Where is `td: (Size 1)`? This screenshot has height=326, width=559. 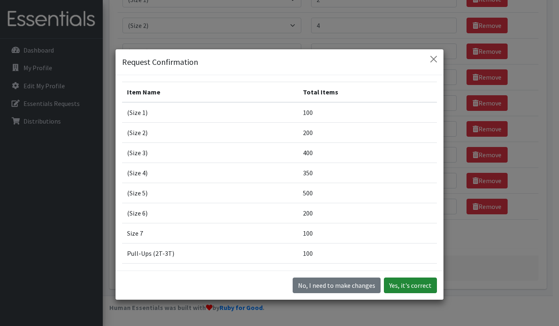
td: (Size 1) is located at coordinates (210, 113).